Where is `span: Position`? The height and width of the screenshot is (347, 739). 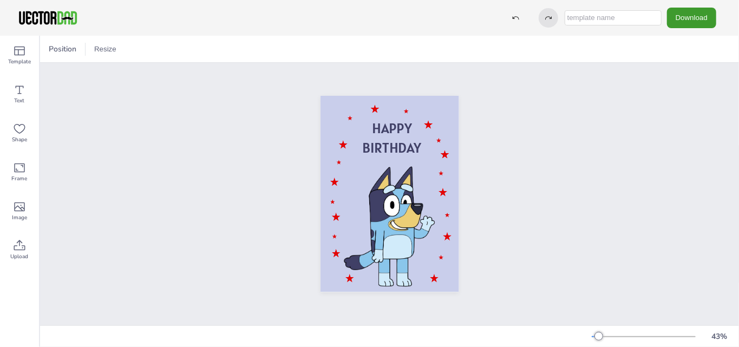 span: Position is located at coordinates (62, 49).